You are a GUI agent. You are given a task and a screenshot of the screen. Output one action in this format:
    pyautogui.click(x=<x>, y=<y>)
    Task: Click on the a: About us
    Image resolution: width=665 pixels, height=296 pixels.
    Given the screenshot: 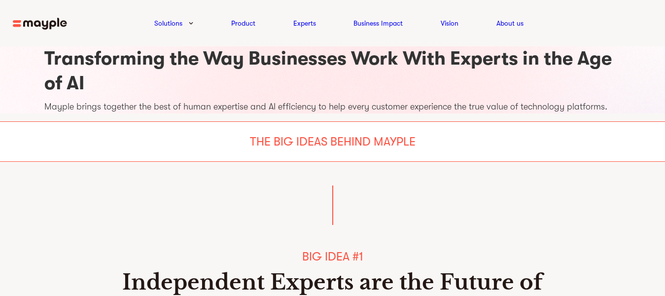 What is the action you would take?
    pyautogui.click(x=509, y=23)
    